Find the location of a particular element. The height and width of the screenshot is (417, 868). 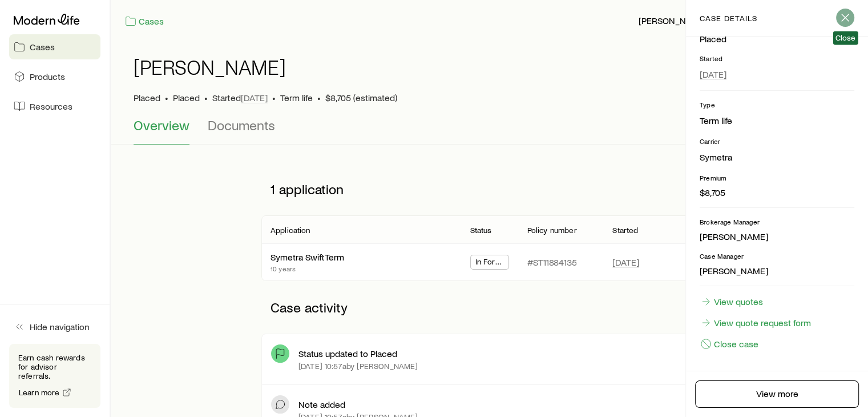

span: $8,705 (estimated) is located at coordinates (361, 98).